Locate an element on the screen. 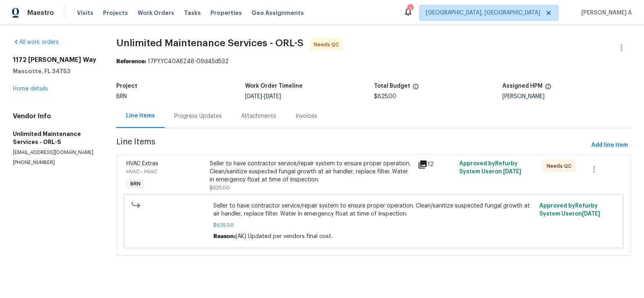  h4: Vendor Info is located at coordinates (55, 116).